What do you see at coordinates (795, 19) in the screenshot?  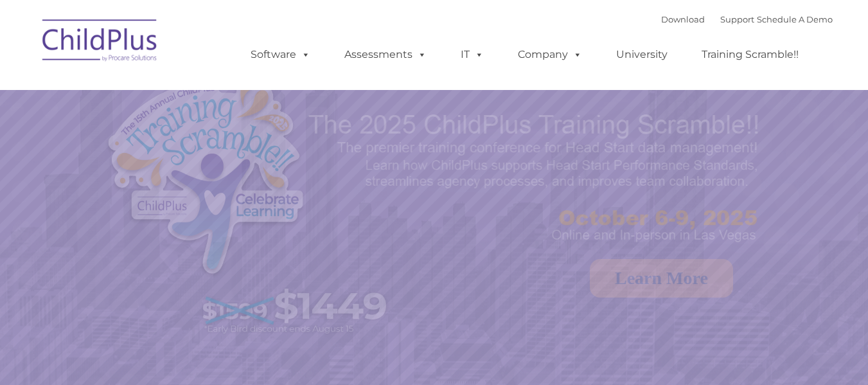 I see `a: Schedule A Demo` at bounding box center [795, 19].